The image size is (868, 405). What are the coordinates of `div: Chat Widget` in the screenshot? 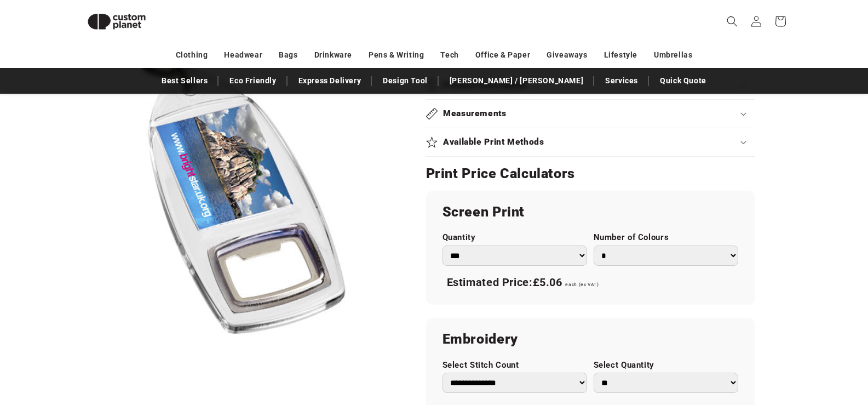 It's located at (777, 346).